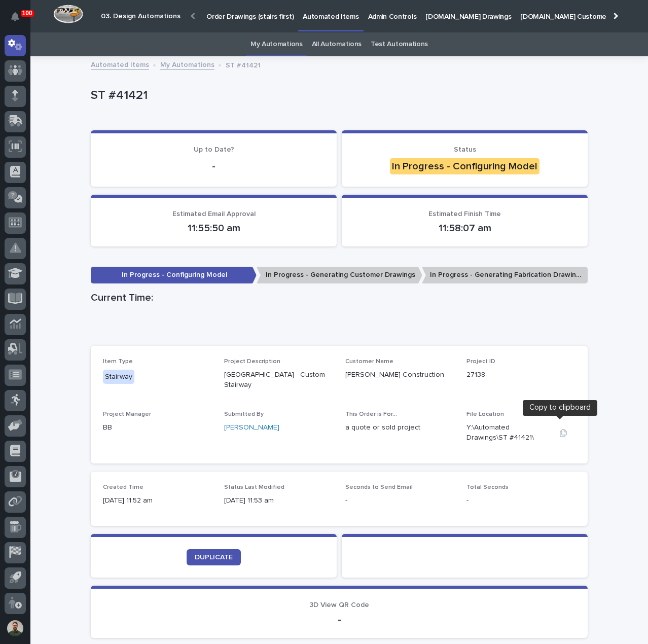 The image size is (648, 644). I want to click on img: Workspace Logo, so click(68, 14).